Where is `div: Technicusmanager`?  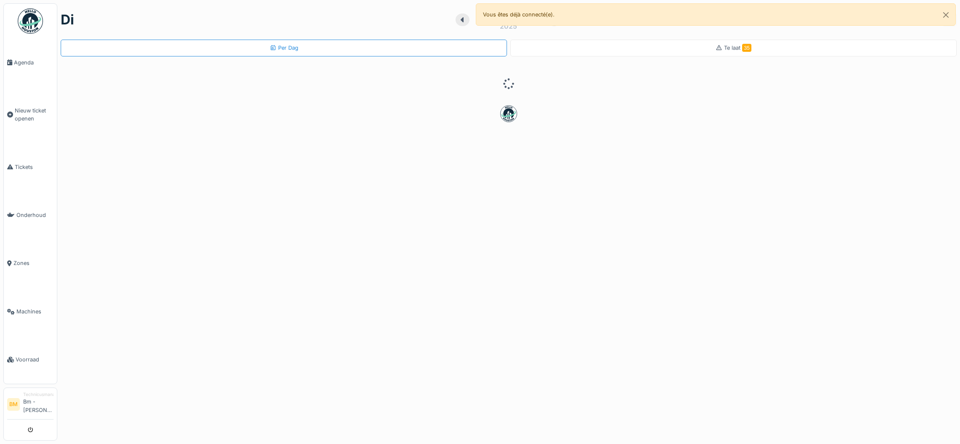
div: Technicusmanager is located at coordinates (38, 395).